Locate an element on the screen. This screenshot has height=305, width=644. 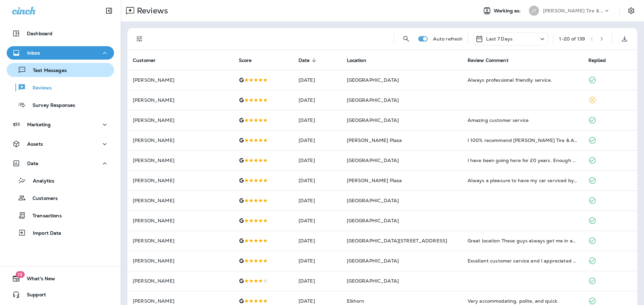
button: Transactions is located at coordinates (60, 216).